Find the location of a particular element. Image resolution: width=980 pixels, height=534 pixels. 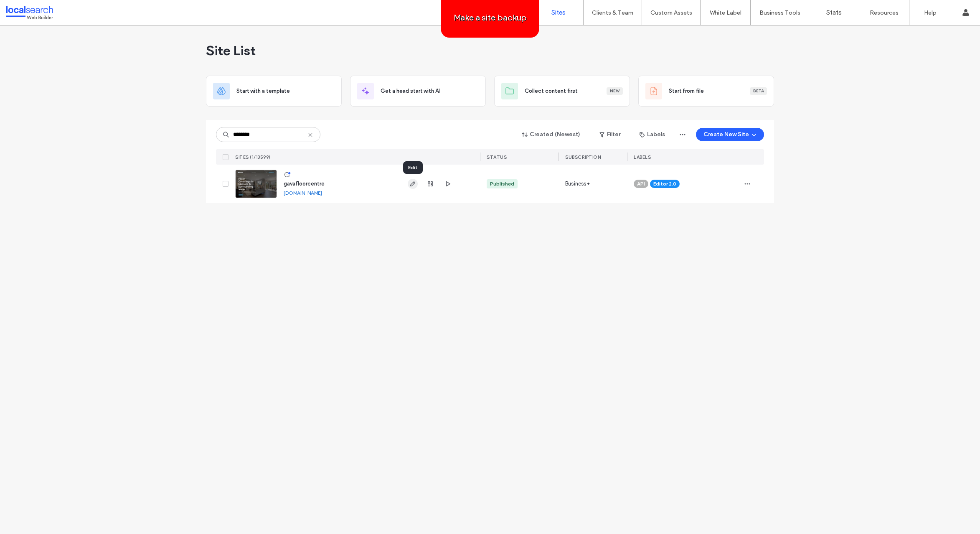

label: Clients & Team is located at coordinates (612, 12).